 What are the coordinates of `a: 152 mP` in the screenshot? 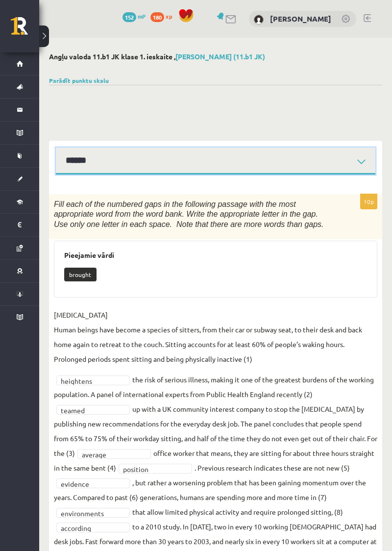 It's located at (134, 16).